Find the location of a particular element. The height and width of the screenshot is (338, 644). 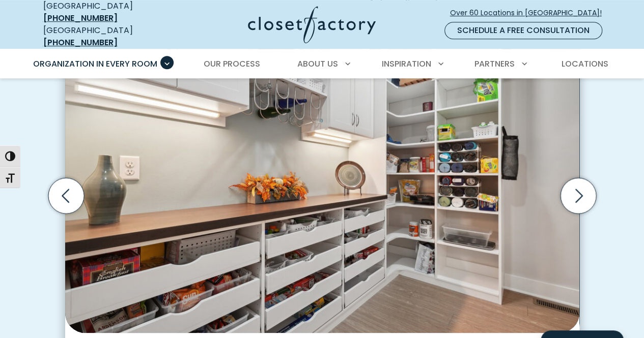

span: Partners is located at coordinates (494, 63).